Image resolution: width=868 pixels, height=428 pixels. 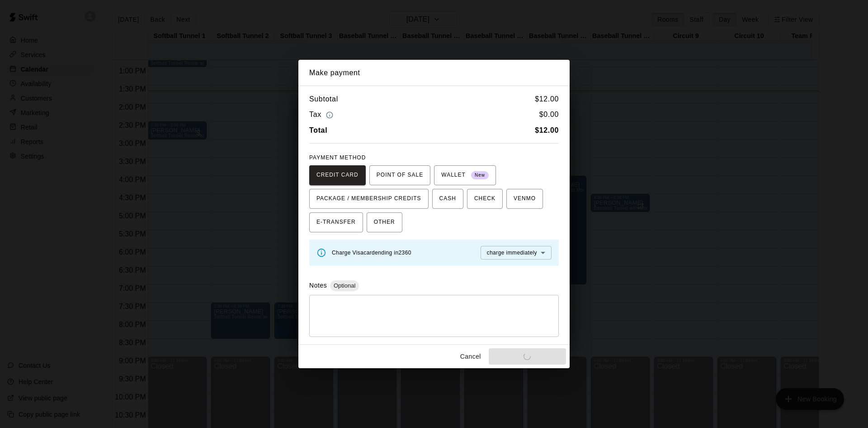 I want to click on button: CHECK, so click(x=485, y=198).